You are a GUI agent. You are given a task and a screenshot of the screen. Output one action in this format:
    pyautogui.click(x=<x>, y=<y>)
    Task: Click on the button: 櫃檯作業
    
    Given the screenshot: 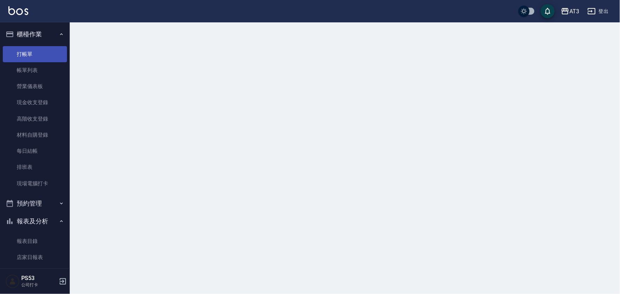 What is the action you would take?
    pyautogui.click(x=35, y=34)
    